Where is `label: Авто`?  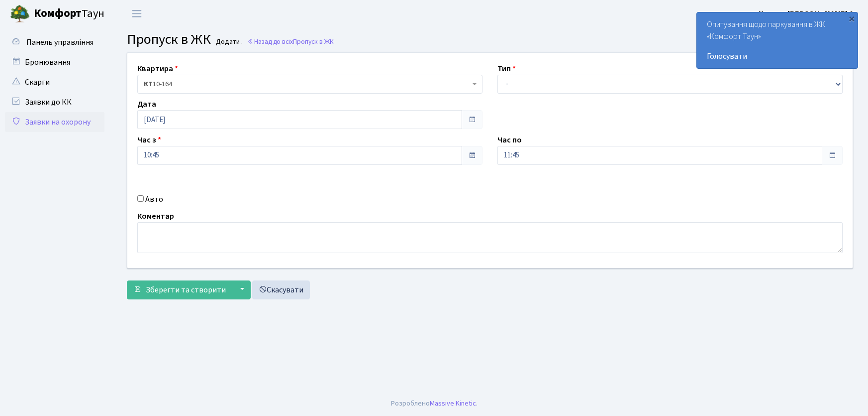
label: Авто is located at coordinates (154, 199).